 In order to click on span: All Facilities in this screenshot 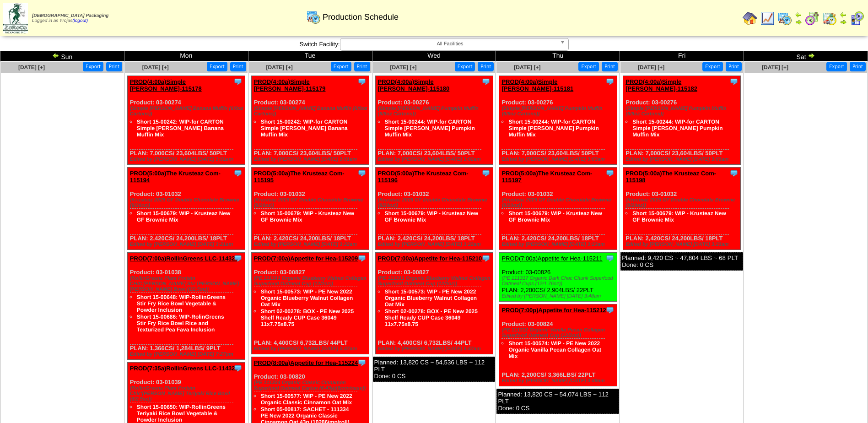, I will do `click(450, 44)`.